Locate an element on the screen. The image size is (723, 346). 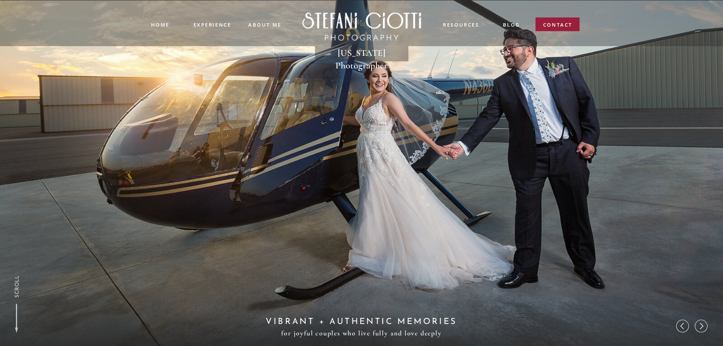
a: Home is located at coordinates (160, 24).